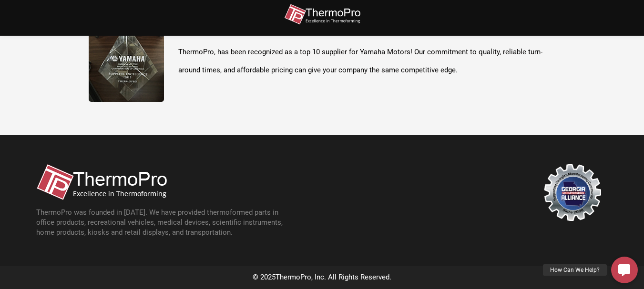 This screenshot has width=644, height=289. I want to click on span: ThermoPro, so click(293, 277).